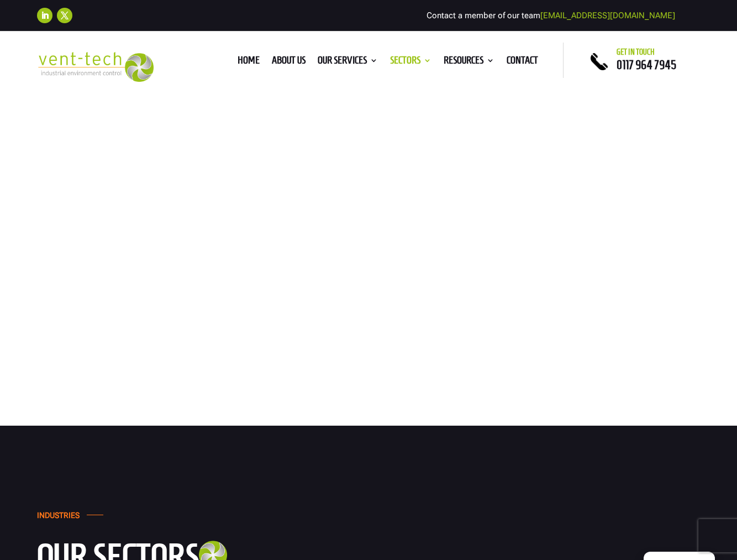 The image size is (737, 560). What do you see at coordinates (45, 16) in the screenshot?
I see `a: Follow on LinkedIn` at bounding box center [45, 16].